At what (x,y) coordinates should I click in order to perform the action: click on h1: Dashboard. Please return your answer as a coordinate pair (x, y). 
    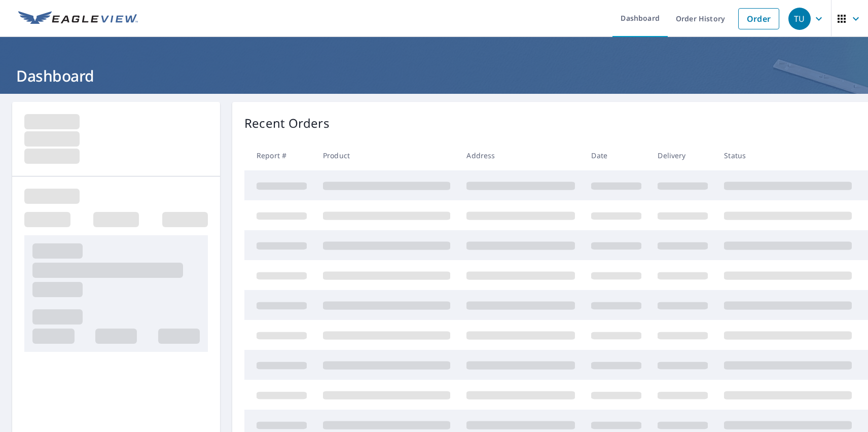
    Looking at the image, I should click on (434, 76).